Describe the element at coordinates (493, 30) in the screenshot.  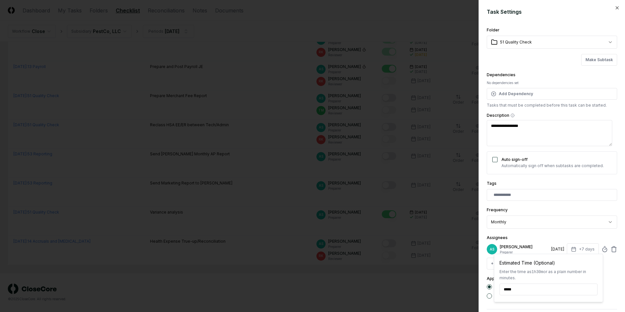
I see `label: Folder` at that location.